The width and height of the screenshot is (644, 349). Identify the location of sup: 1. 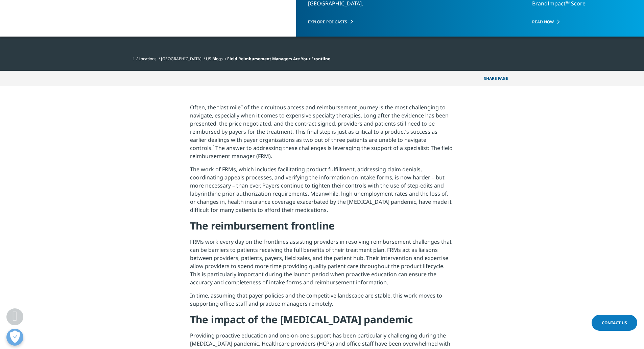
(214, 146).